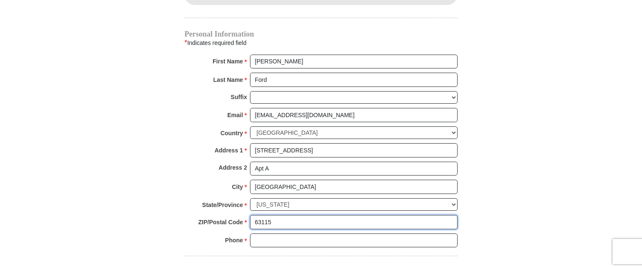  What do you see at coordinates (222, 205) in the screenshot?
I see `strong: State/Province` at bounding box center [222, 205].